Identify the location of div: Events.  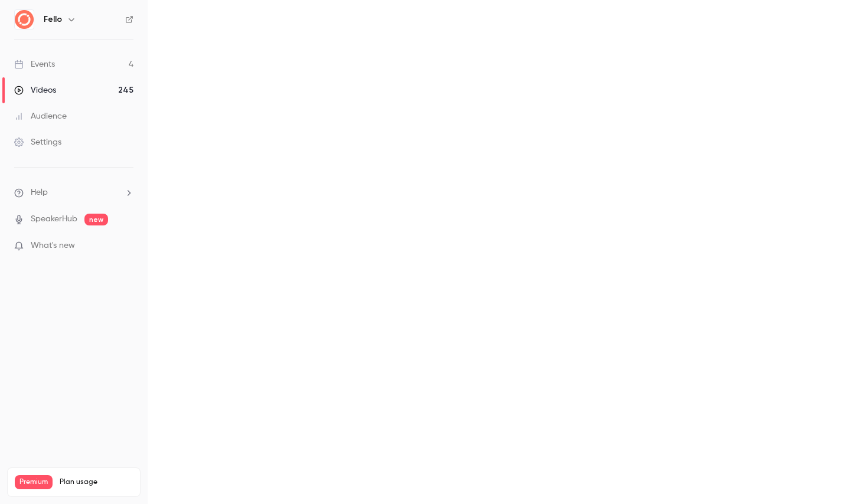
(34, 64).